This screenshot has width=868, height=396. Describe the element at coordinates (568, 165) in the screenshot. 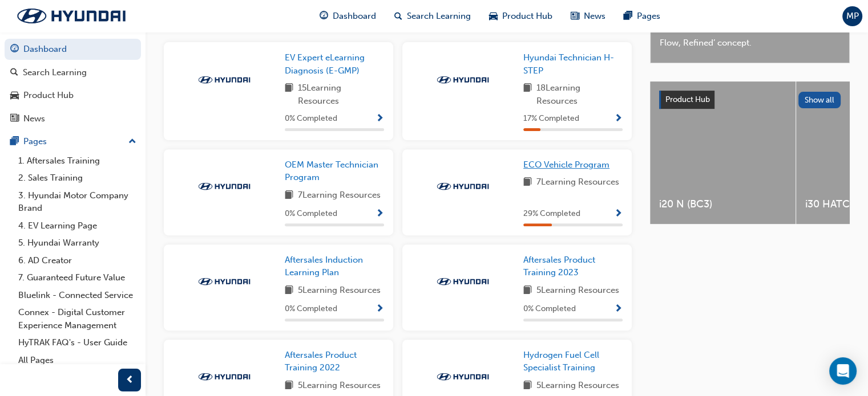

I see `a: ECO Vehicle Program` at that location.